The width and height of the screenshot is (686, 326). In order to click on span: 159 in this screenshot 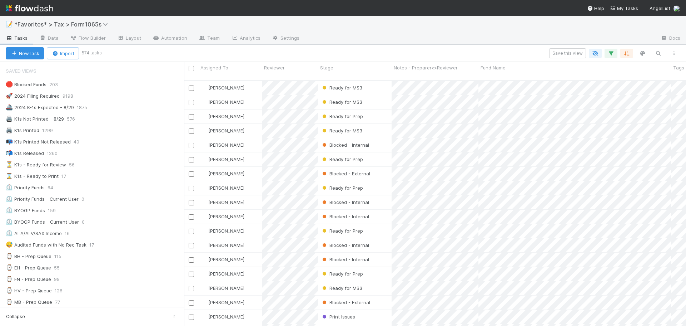, I will do `click(55, 210)`.